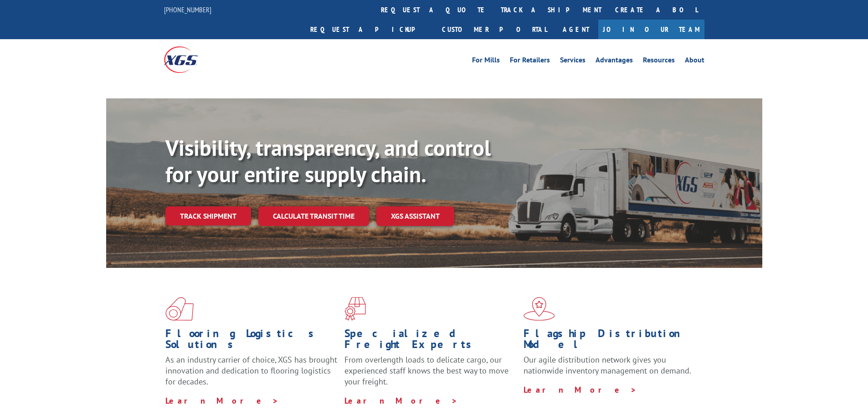  Describe the element at coordinates (609, 341) in the screenshot. I see `h1: Flagship Distribution Model` at that location.